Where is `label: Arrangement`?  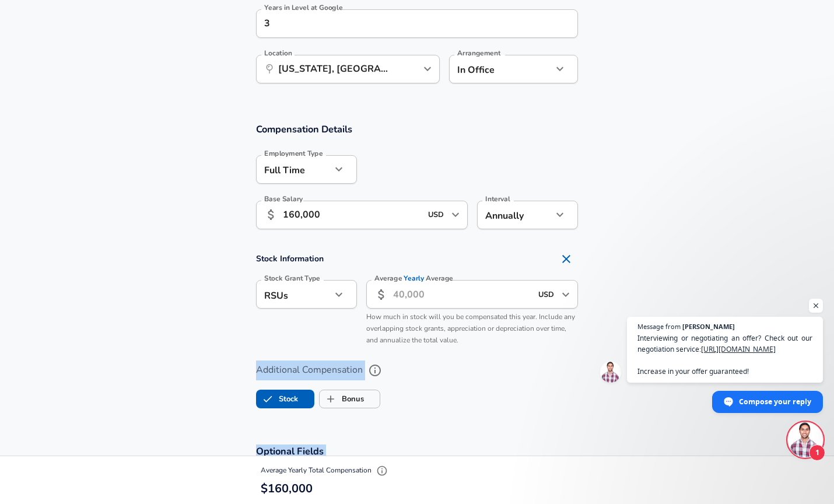
label: Arrangement is located at coordinates (479, 53).